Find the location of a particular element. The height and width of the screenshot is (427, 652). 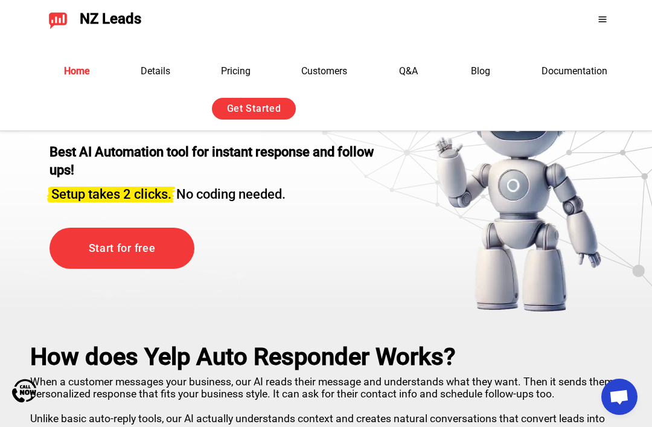

strong: Best AI Automation tool for instant response and follow ups! is located at coordinates (211, 161).